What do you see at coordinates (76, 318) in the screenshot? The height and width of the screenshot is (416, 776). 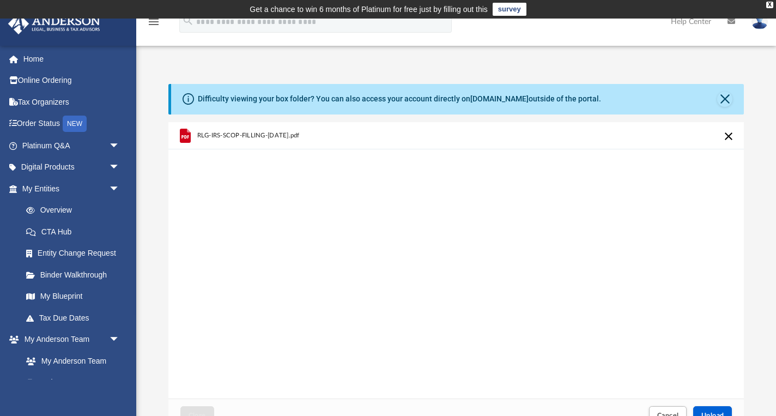 I see `a: Tax Due Dates` at bounding box center [76, 318].